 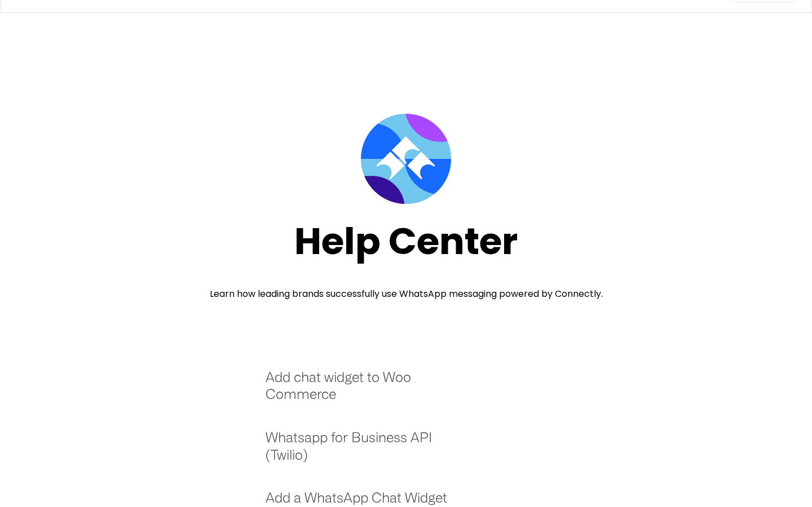 I want to click on div: Learn how leading brands successfully use WhatsApp messaging powered by Connectly., so click(x=406, y=294).